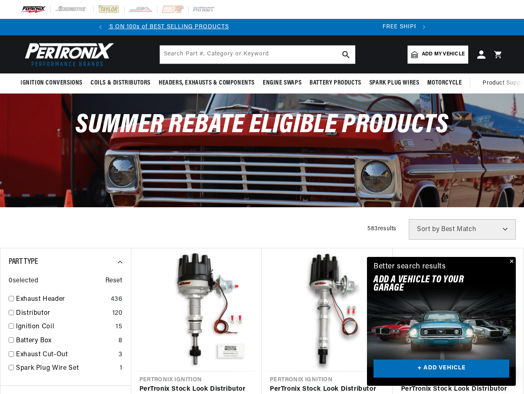 The width and height of the screenshot is (524, 394). What do you see at coordinates (121, 368) in the screenshot?
I see `div: 1` at bounding box center [121, 368].